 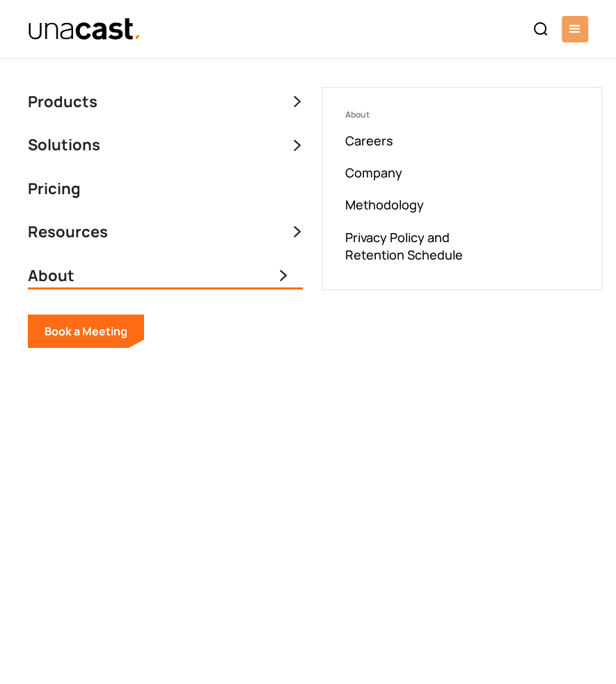 What do you see at coordinates (462, 173) in the screenshot?
I see `a: Company` at bounding box center [462, 173].